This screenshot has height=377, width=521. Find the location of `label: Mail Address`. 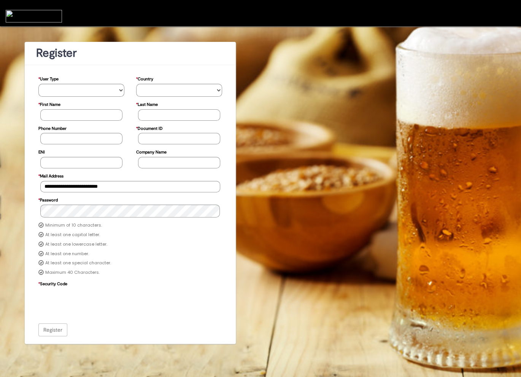

label: Mail Address is located at coordinates (51, 175).